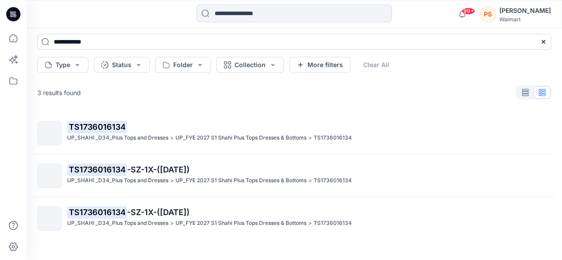 This screenshot has width=562, height=260. What do you see at coordinates (59, 92) in the screenshot?
I see `p: 3 results found` at bounding box center [59, 92].